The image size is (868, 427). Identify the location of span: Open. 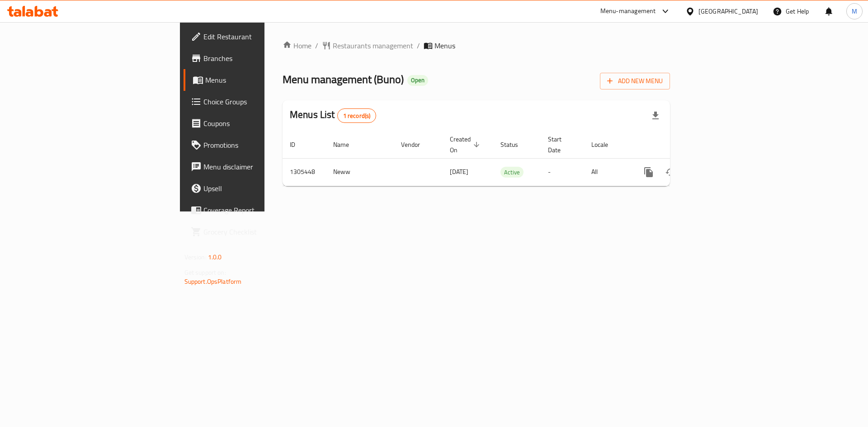
(418, 80).